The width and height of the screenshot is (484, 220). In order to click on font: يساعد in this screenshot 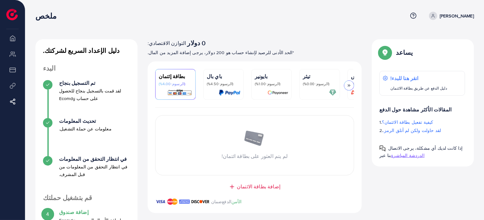, I will do `click(405, 52)`.